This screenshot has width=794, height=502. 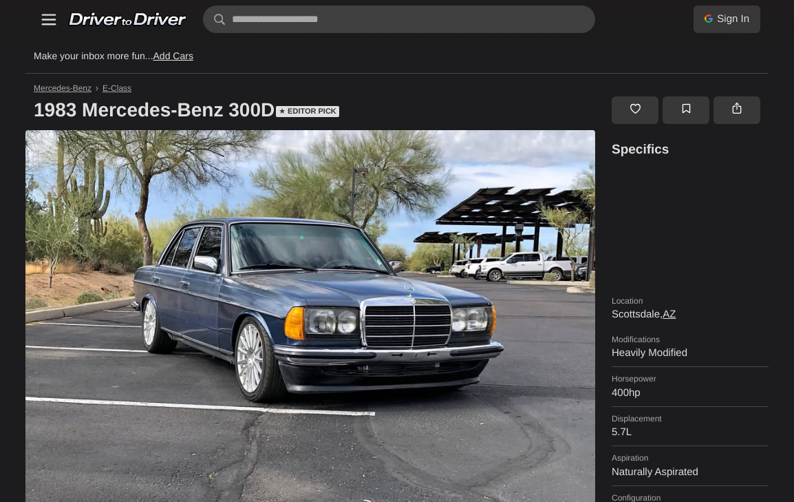 What do you see at coordinates (669, 314) in the screenshot?
I see `a: AZ` at bounding box center [669, 314].